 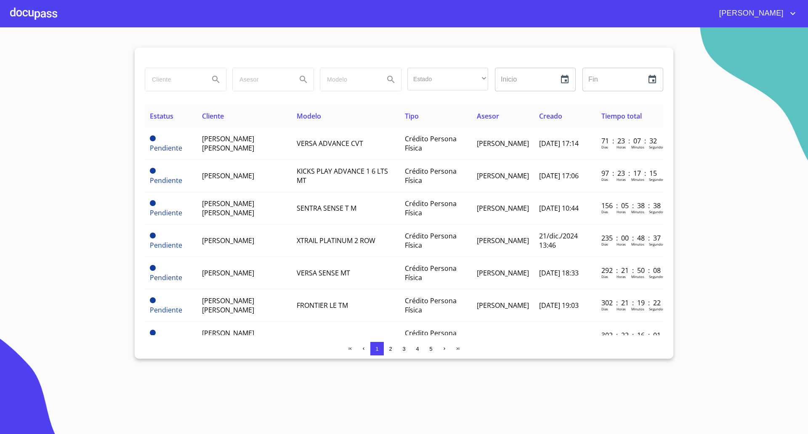 What do you see at coordinates (487, 116) in the screenshot?
I see `span: Asesor` at bounding box center [487, 116].